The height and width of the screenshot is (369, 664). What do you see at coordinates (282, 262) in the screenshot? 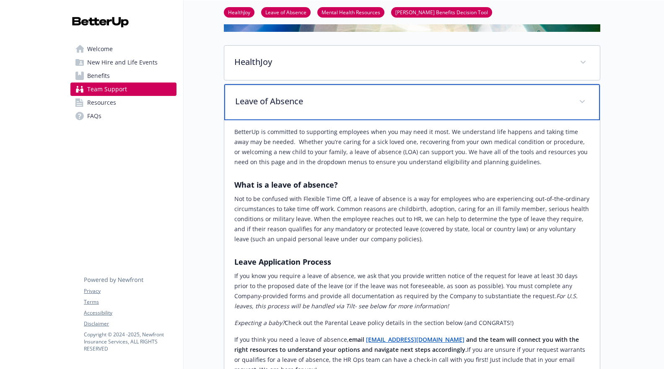
I see `strong: Leave Application Process` at bounding box center [282, 262].